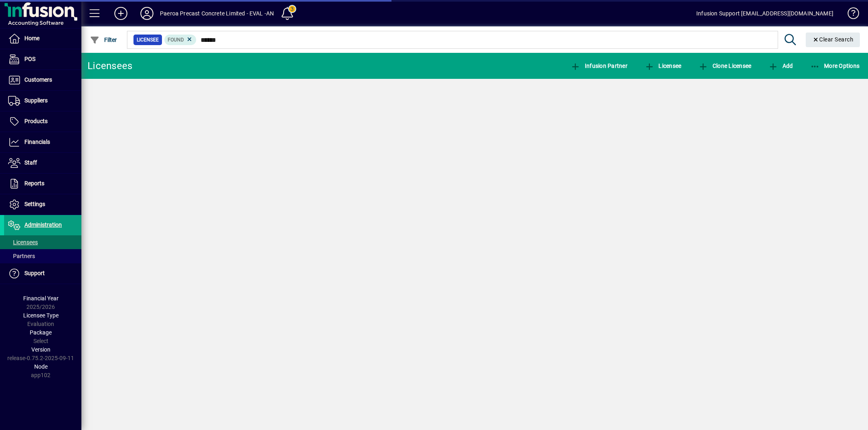 Image resolution: width=868 pixels, height=430 pixels. I want to click on span: Reports, so click(34, 183).